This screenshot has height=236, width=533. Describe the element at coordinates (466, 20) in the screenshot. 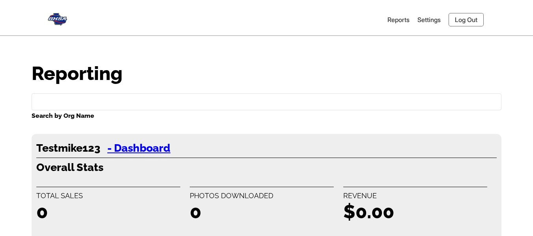

I see `a: Log Out` at that location.